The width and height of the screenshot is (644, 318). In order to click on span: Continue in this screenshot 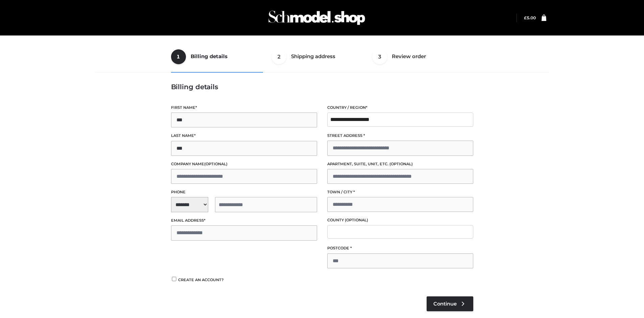, I will do `click(445, 304)`.